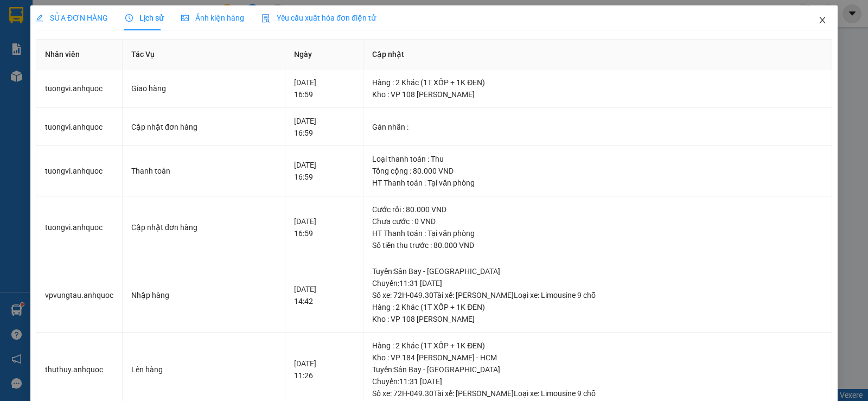 The image size is (868, 401). What do you see at coordinates (266, 19) in the screenshot?
I see `img: icon` at bounding box center [266, 19].